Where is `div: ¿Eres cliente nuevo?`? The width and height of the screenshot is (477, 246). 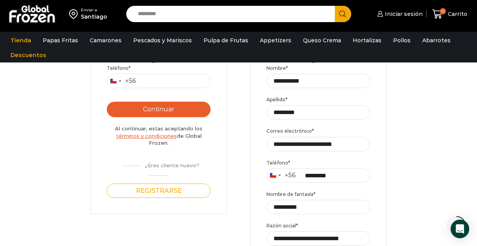 div: ¿Eres cliente nuevo? is located at coordinates (159, 169).